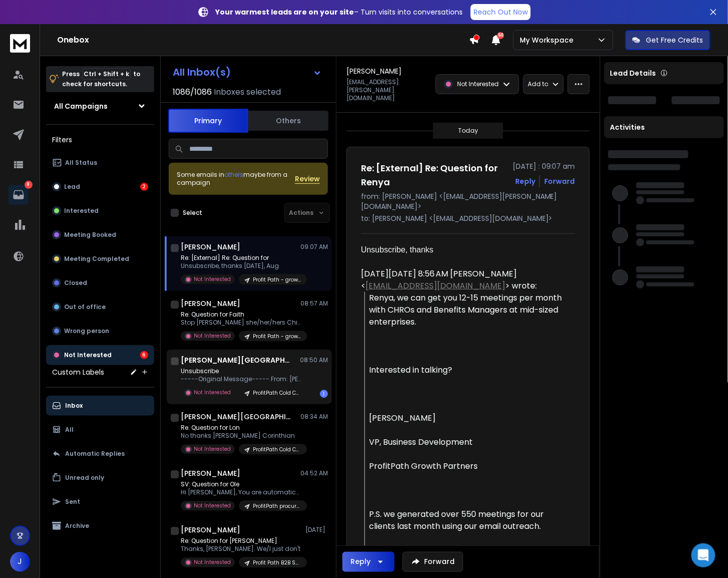 The height and width of the screenshot is (578, 728). I want to click on button: Get Free Credits, so click(668, 40).